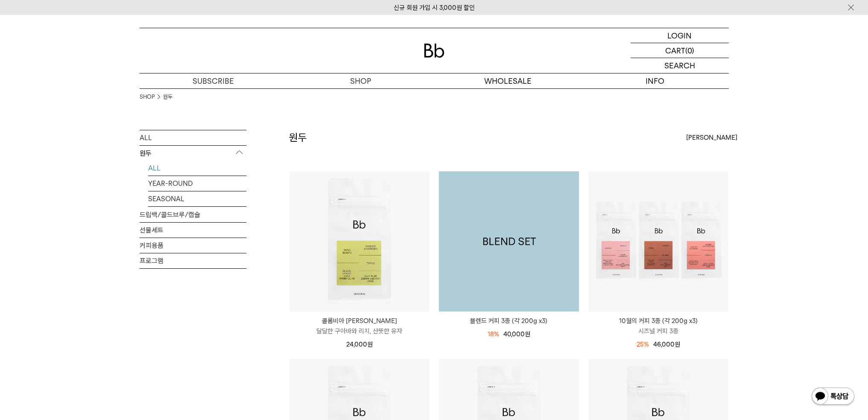 The image size is (868, 420). What do you see at coordinates (197, 184) in the screenshot?
I see `a: YEAR-ROUND` at bounding box center [197, 184].